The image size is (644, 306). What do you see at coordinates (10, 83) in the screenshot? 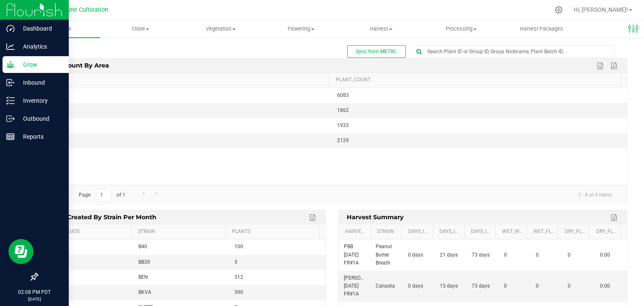
I see `inline-svg: Inbound` at bounding box center [10, 83].